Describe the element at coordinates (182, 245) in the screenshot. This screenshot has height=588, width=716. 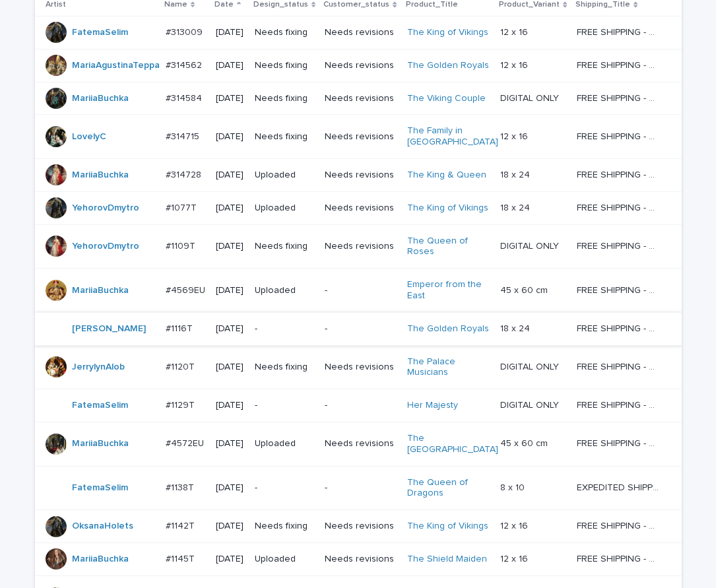
I see `p: #1109T` at that location.